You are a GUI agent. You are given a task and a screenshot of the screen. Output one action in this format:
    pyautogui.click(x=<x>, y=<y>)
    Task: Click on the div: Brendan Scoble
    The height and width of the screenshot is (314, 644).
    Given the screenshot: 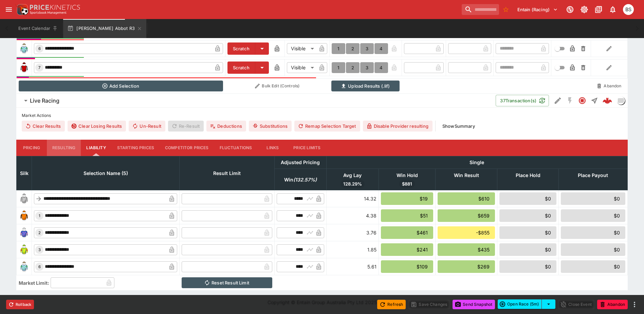 What is the action you would take?
    pyautogui.click(x=628, y=9)
    